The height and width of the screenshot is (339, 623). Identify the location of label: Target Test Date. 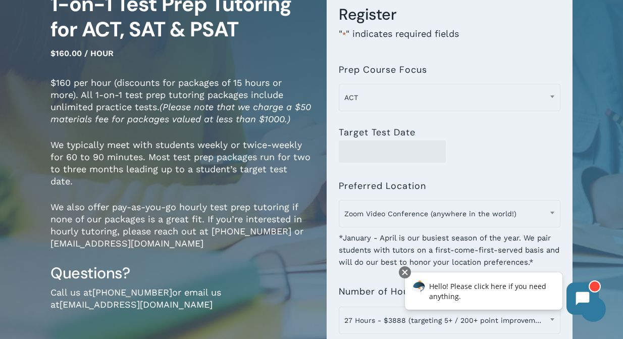
(377, 132).